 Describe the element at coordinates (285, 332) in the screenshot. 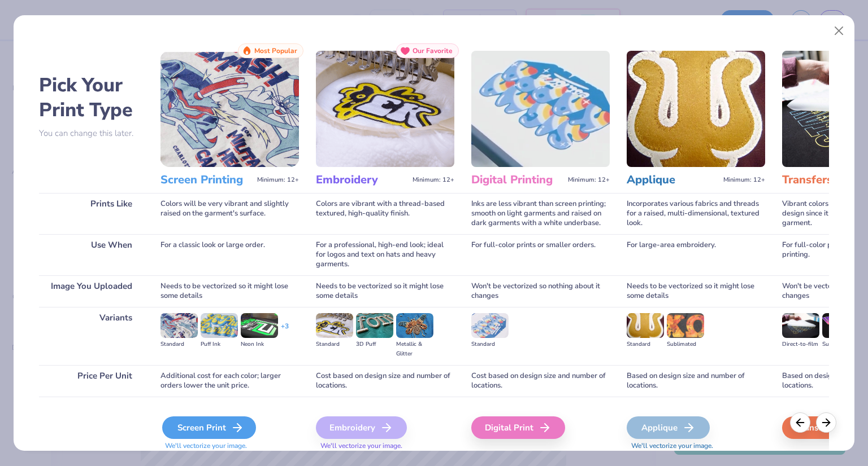

I see `div: + 3` at that location.